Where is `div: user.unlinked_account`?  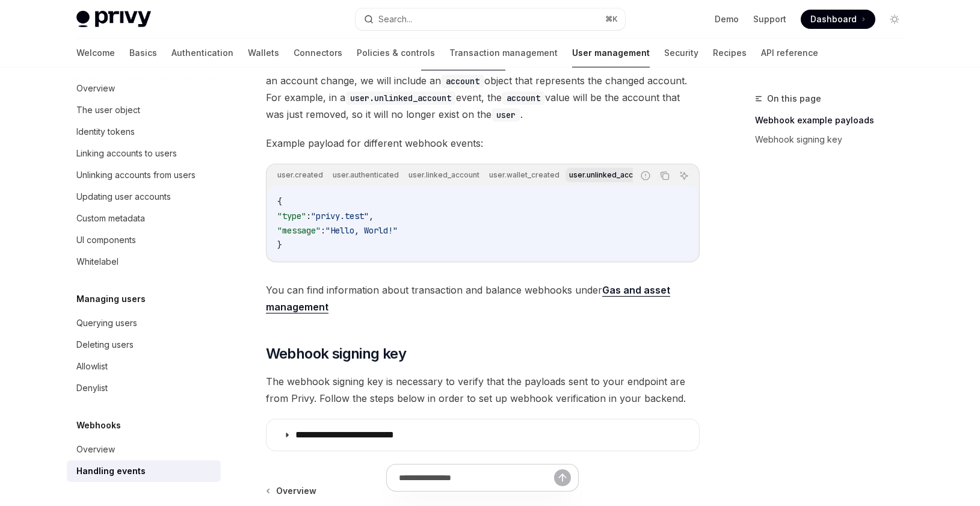
div: user.unlinked_account is located at coordinates (609, 175).